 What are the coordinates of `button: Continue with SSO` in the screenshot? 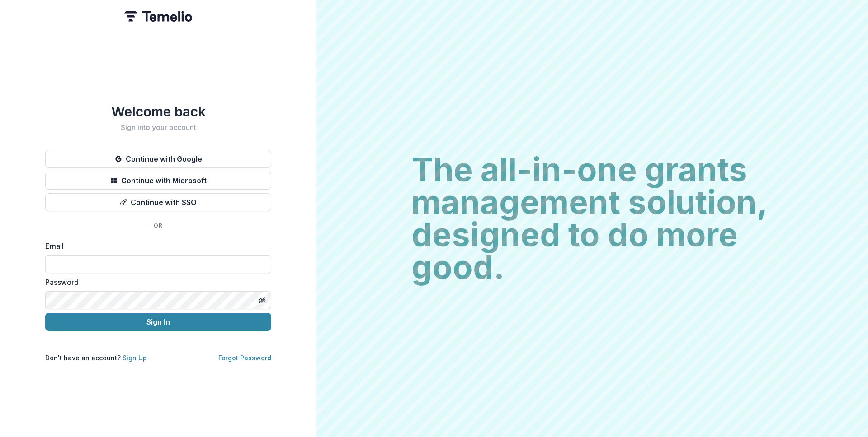 It's located at (158, 203).